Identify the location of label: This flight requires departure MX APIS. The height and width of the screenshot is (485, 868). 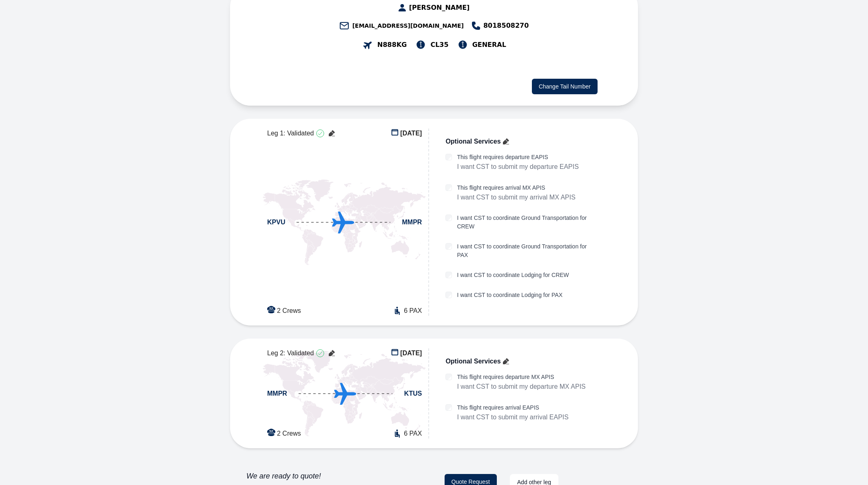
(521, 377).